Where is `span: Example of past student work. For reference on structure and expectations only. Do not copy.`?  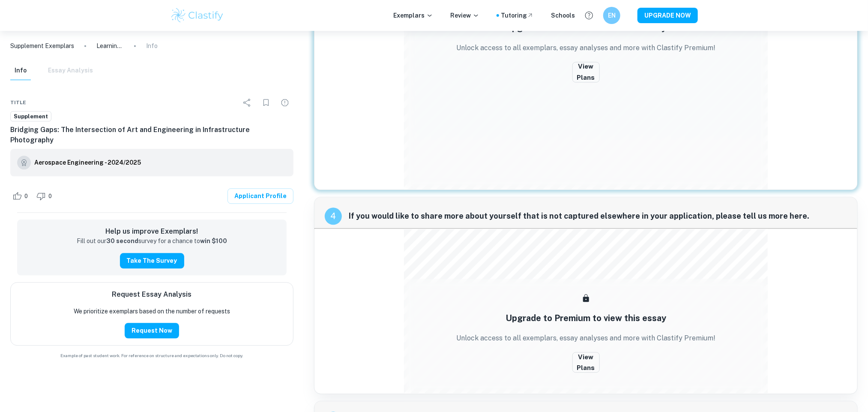 span: Example of past student work. For reference on structure and expectations only. Do not copy. is located at coordinates (151, 355).